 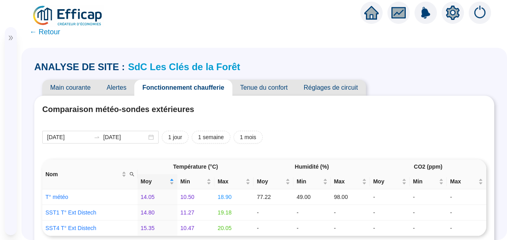 What do you see at coordinates (248, 137) in the screenshot?
I see `button: 1 mois` at bounding box center [248, 137].